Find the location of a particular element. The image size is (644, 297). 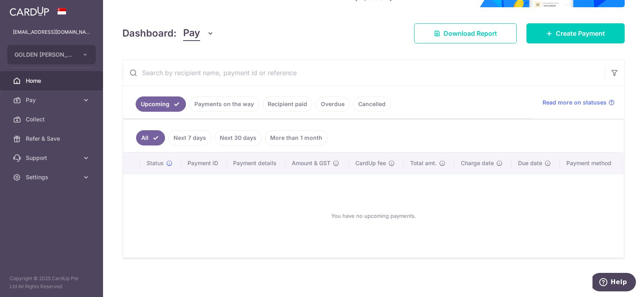

span: Read more on statuses is located at coordinates (574, 103).